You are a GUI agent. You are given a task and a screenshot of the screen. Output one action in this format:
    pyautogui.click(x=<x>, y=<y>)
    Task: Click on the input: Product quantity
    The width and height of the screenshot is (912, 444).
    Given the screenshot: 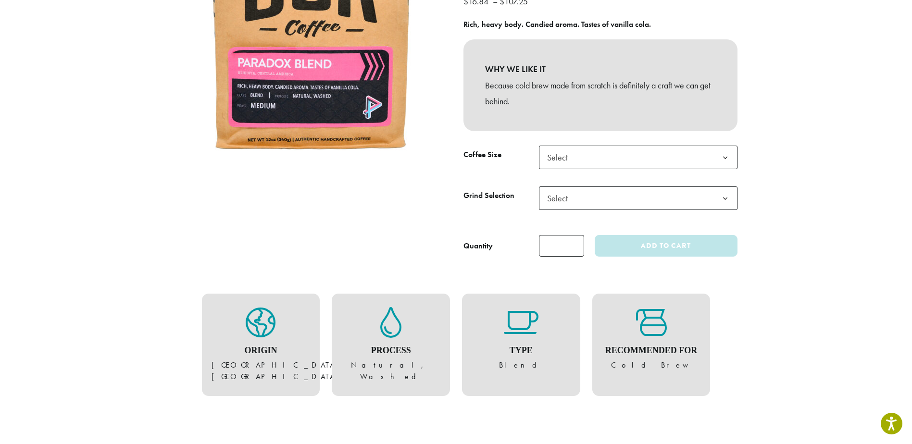 What is the action you would take?
    pyautogui.click(x=562, y=246)
    